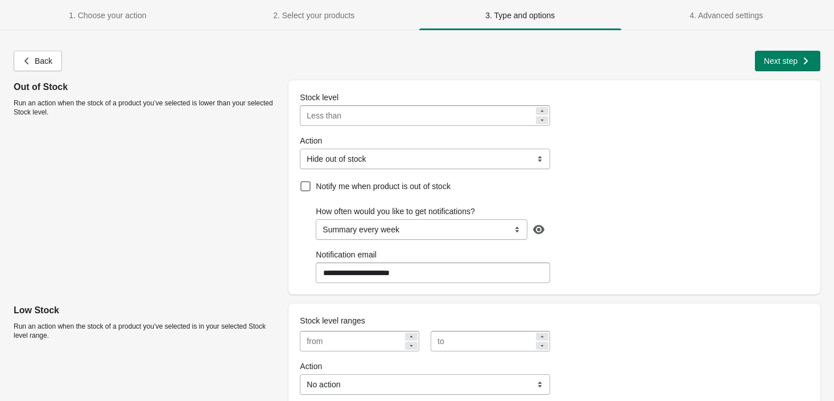 The height and width of the screenshot is (401, 834). Describe the element at coordinates (346, 254) in the screenshot. I see `span: Notification email` at that location.